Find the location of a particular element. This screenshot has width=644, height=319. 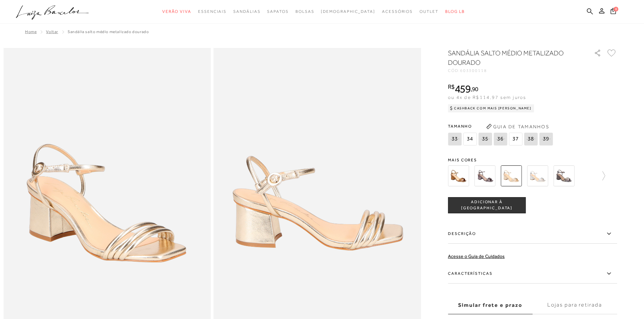

span: Sandálias is located at coordinates (247, 12).